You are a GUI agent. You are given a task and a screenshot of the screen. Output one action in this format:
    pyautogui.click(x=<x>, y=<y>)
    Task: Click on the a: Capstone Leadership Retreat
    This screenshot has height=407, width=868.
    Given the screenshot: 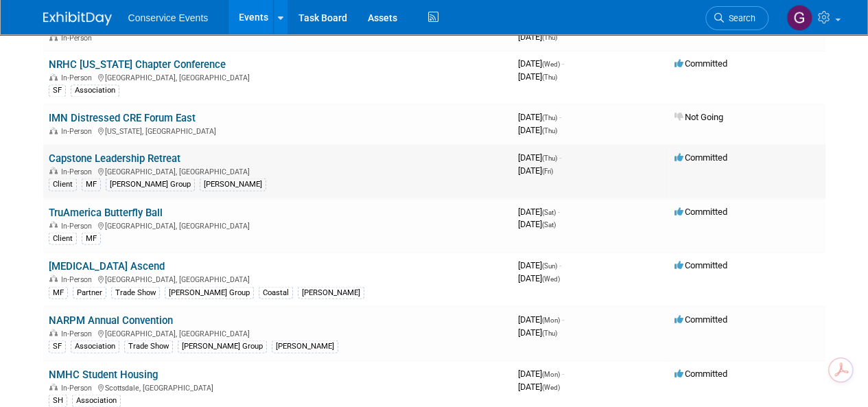 What is the action you would take?
    pyautogui.click(x=115, y=158)
    